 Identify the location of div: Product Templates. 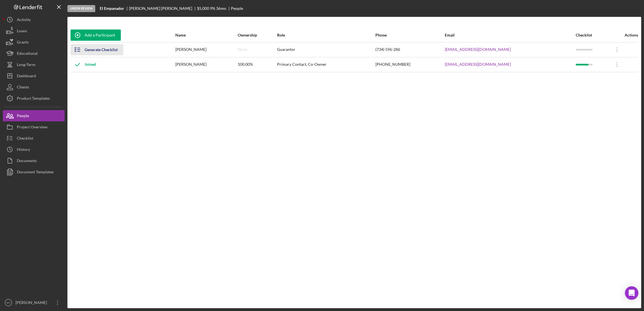
(33, 99).